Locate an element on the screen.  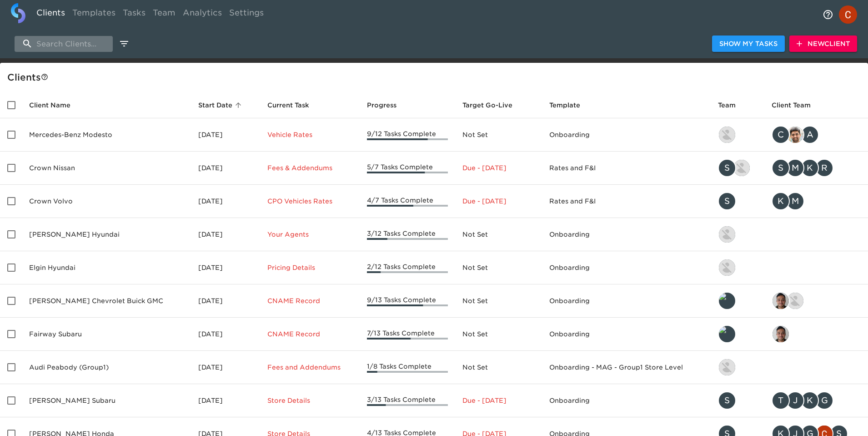
div: R is located at coordinates (824, 168).